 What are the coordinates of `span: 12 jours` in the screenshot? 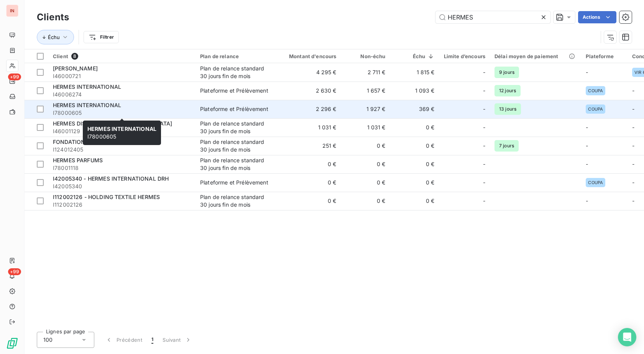 It's located at (507, 91).